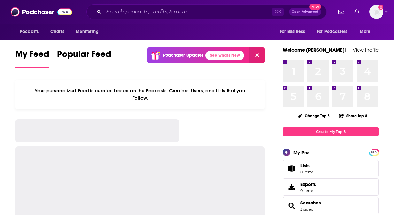 Image resolution: width=394 pixels, height=215 pixels. What do you see at coordinates (84, 58) in the screenshot?
I see `a: Popular Feed` at bounding box center [84, 58].